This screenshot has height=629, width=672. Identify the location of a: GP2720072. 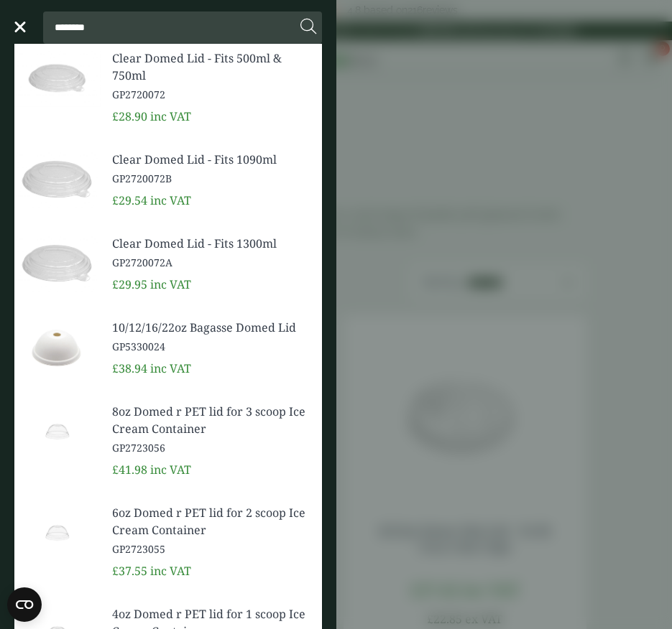
(57, 78).